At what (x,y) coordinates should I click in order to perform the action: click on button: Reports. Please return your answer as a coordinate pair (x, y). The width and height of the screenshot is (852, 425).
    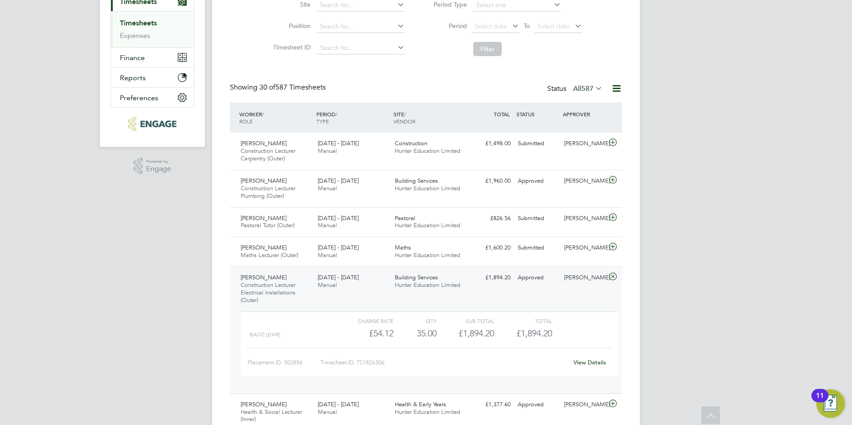
    Looking at the image, I should click on (152, 78).